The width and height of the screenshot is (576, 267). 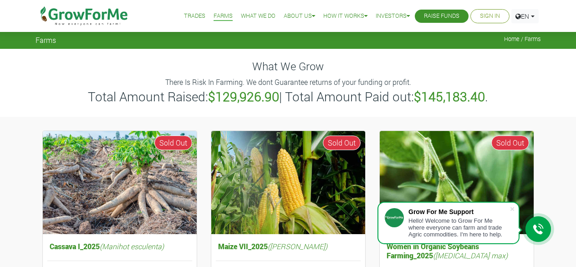 What do you see at coordinates (223, 16) in the screenshot?
I see `a: Farms` at bounding box center [223, 16].